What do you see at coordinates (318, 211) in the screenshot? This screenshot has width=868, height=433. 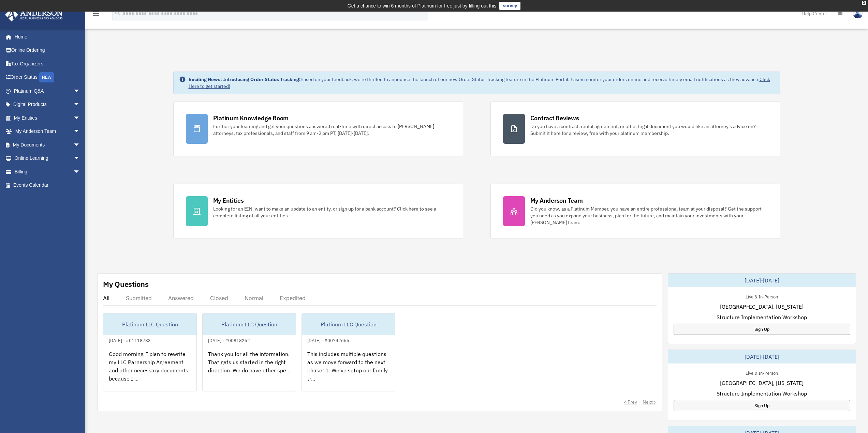 I see `a: My Entities Looking for an EIN, want to make an update to an entity, or sign up for a bank accoun...` at bounding box center [318, 211].